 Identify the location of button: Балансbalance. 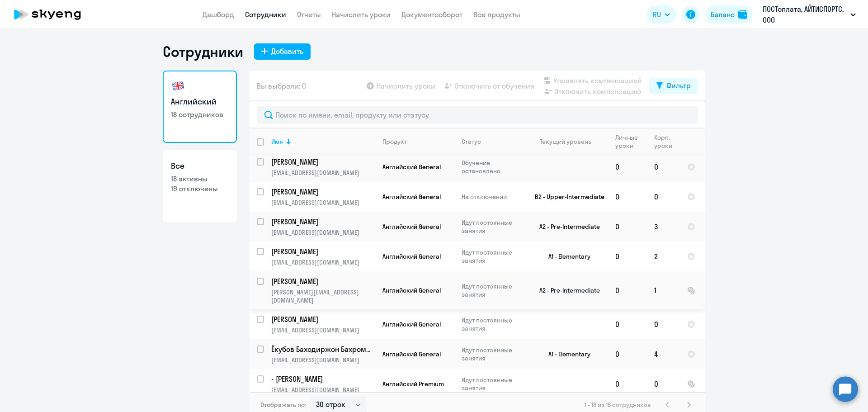
(729, 15).